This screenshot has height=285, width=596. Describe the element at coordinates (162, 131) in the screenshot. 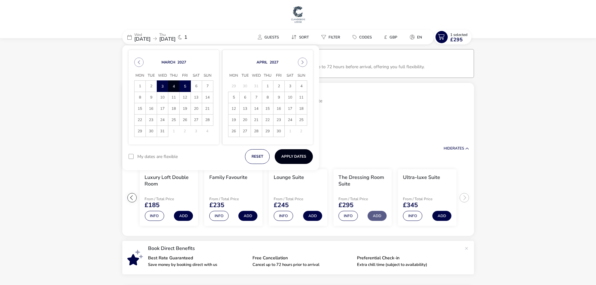

I see `span: 31` at that location.